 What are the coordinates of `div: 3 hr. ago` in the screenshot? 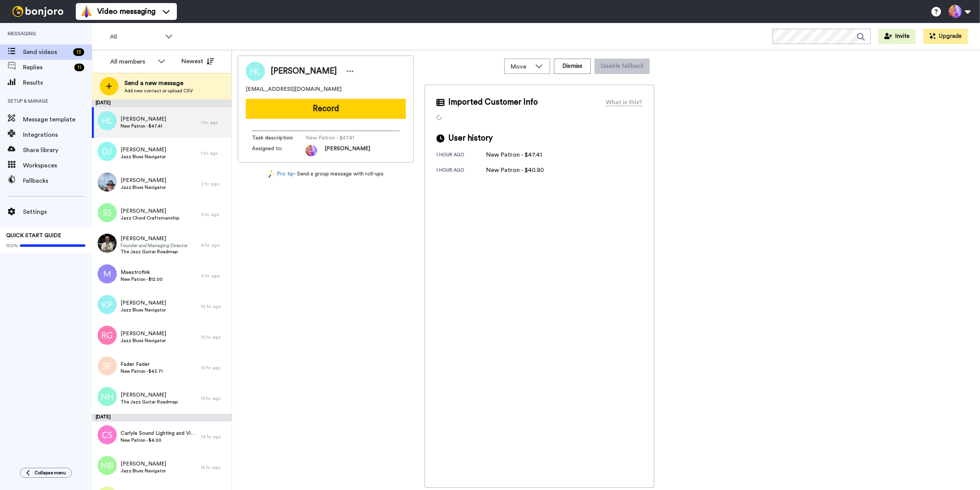 It's located at (214, 215).